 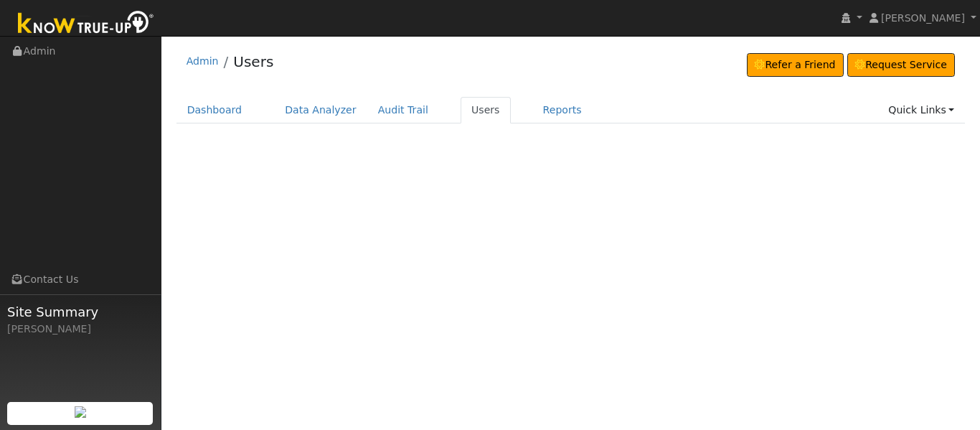 What do you see at coordinates (321, 110) in the screenshot?
I see `a: Data Analyzer` at bounding box center [321, 110].